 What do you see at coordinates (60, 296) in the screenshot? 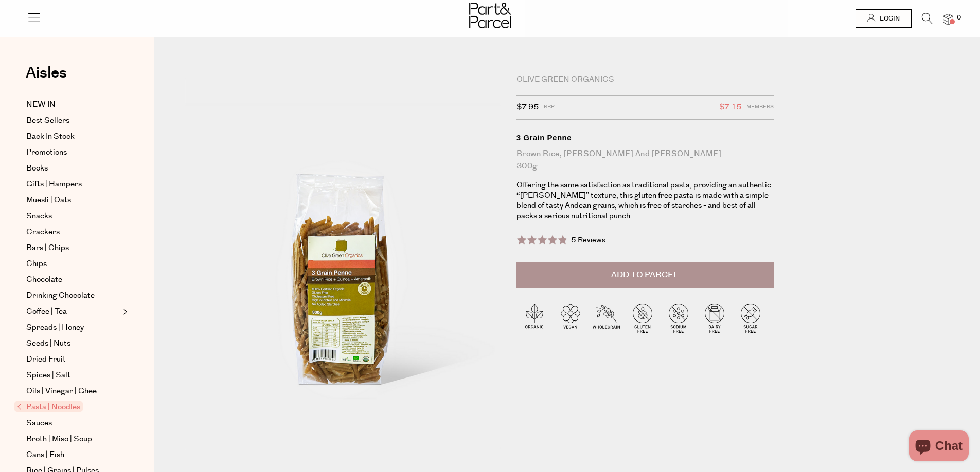
I see `span: Drinking Chocolate` at bounding box center [60, 296].